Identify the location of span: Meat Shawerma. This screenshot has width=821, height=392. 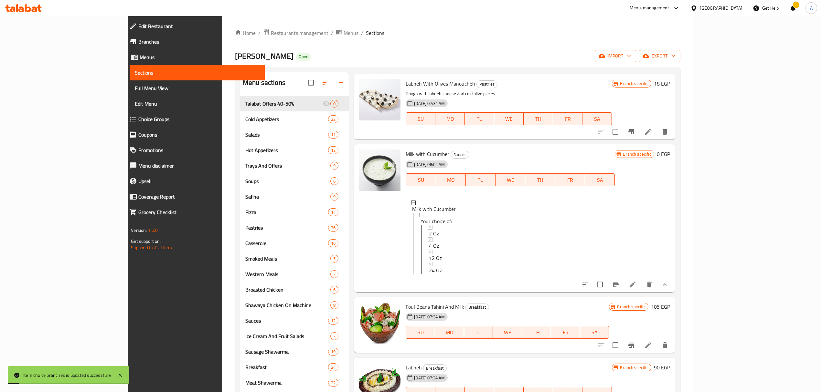
(287, 383).